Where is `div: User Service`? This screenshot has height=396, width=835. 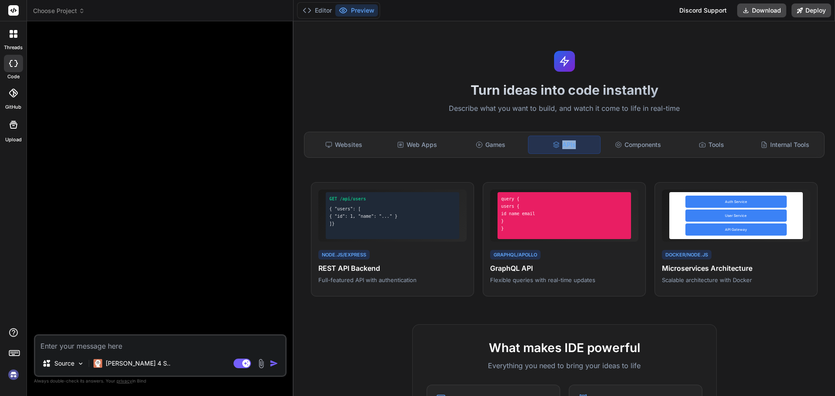 div: User Service is located at coordinates (736, 216).